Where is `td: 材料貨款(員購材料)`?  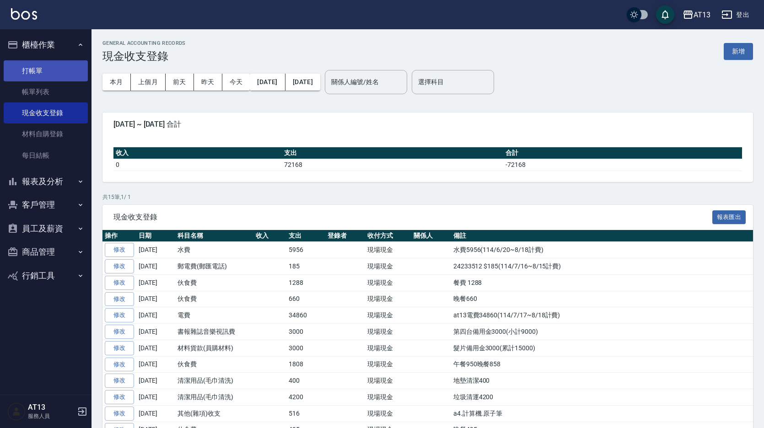 td: 材料貨款(員購材料) is located at coordinates (214, 348).